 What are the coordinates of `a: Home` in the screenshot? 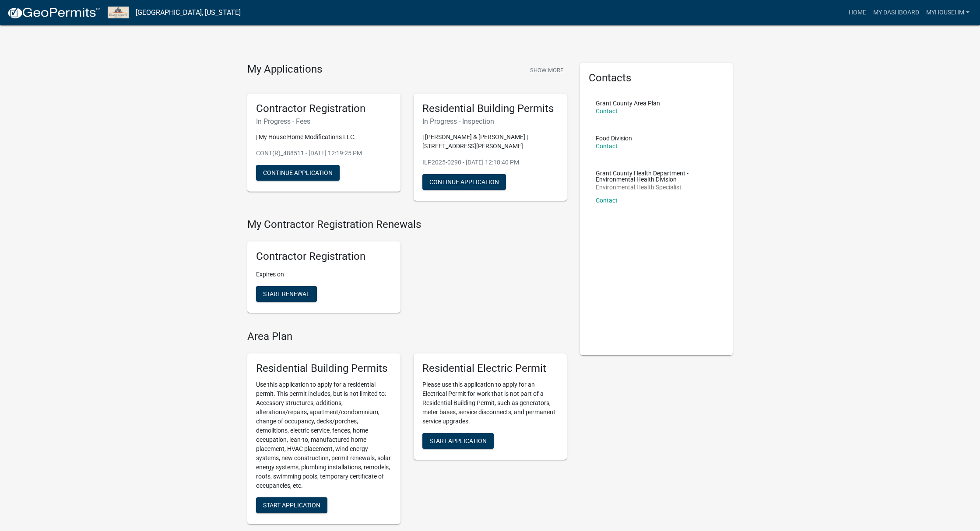 It's located at (858, 13).